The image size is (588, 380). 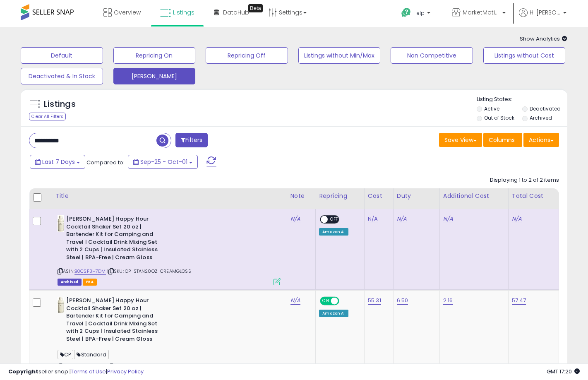 What do you see at coordinates (191, 140) in the screenshot?
I see `button: Filters` at bounding box center [191, 140].